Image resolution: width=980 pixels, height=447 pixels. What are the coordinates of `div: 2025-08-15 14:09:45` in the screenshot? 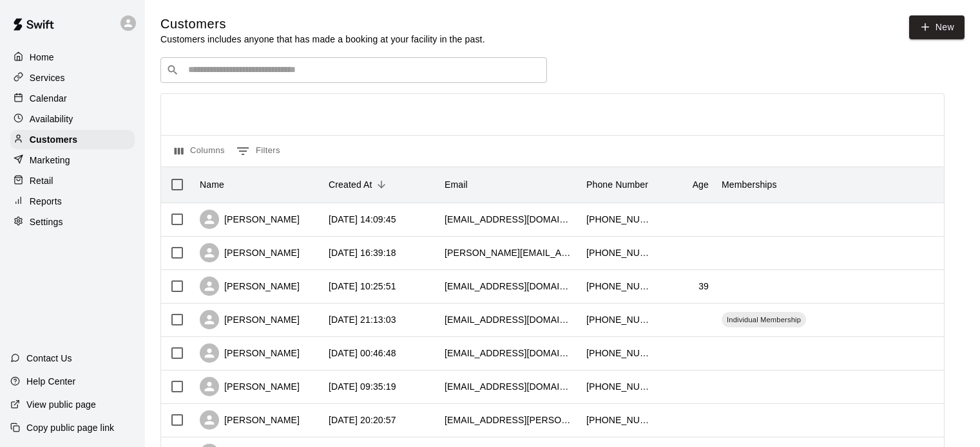 It's located at (362, 219).